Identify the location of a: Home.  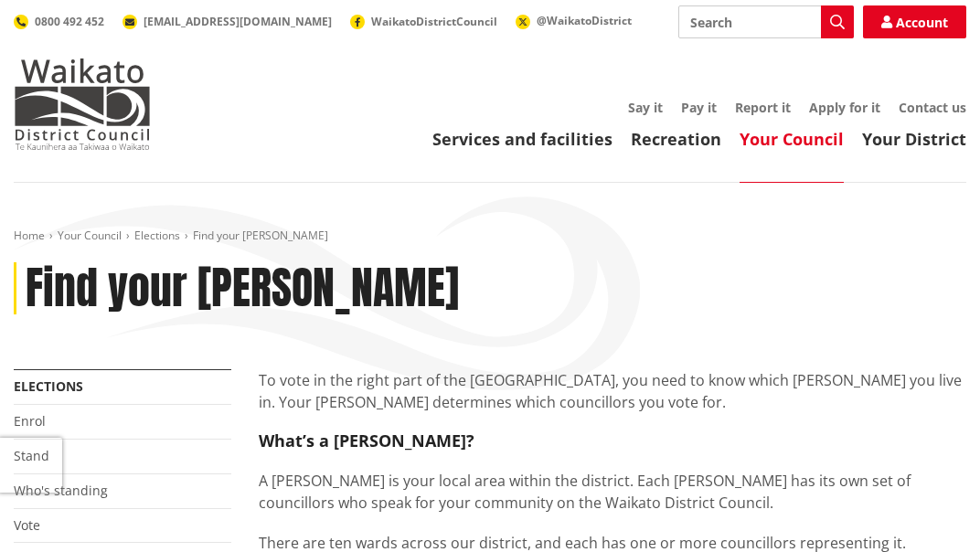
(29, 235).